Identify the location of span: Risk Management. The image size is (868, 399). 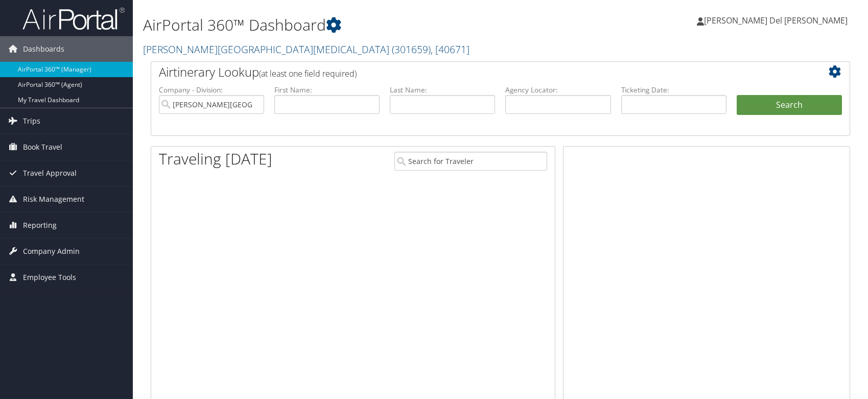
(53, 199).